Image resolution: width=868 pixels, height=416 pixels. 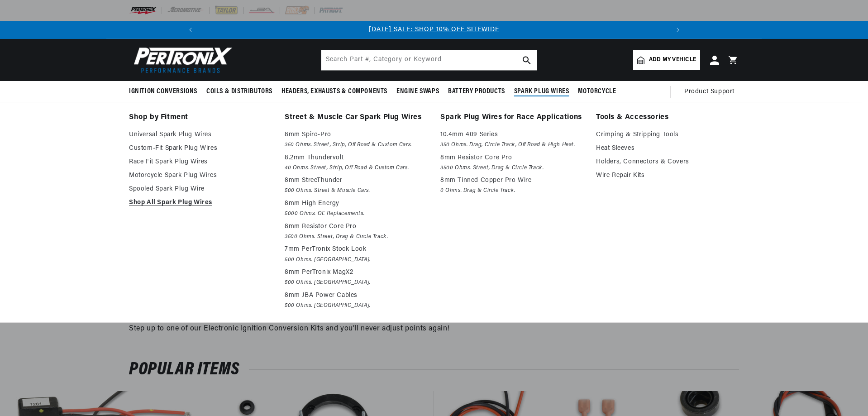 I want to click on a: Add my vehicle, so click(x=666, y=60).